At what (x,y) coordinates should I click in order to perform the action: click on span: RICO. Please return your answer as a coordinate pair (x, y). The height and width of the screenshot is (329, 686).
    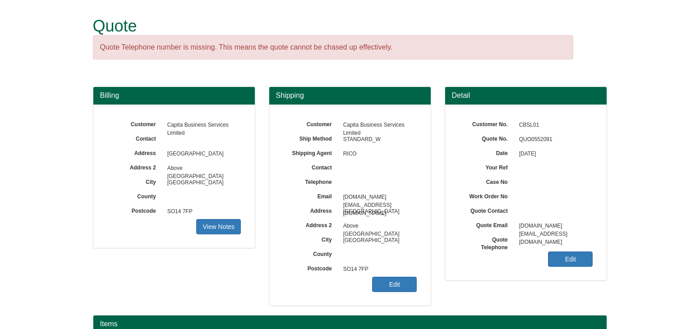
    Looking at the image, I should click on (378, 154).